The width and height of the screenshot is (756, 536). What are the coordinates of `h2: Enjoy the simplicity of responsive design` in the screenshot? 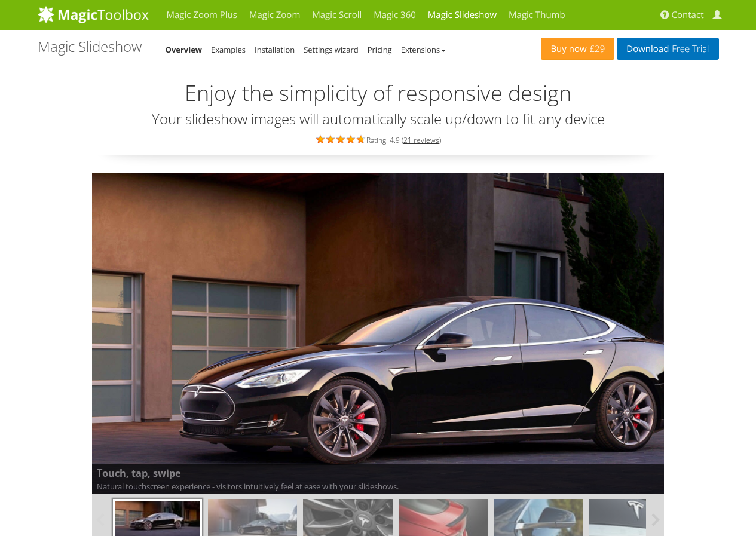 It's located at (378, 93).